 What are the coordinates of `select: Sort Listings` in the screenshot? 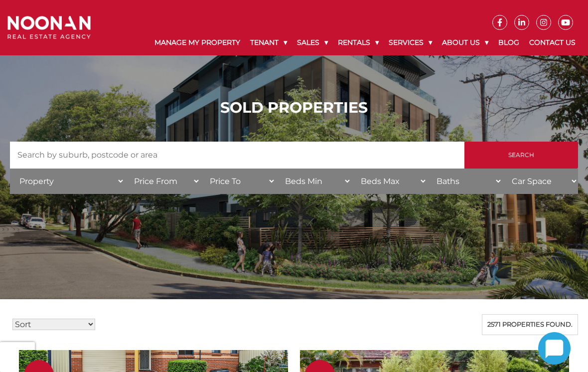 It's located at (54, 324).